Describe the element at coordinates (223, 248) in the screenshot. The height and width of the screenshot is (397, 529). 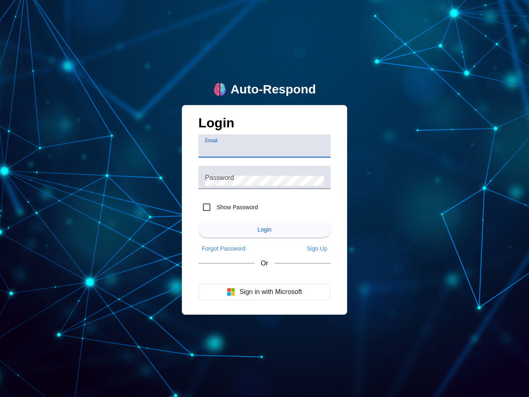
I see `span: Forgot Password` at that location.